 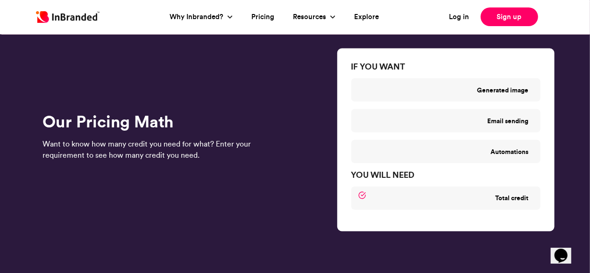 What do you see at coordinates (362, 196) in the screenshot?
I see `img: check circle` at bounding box center [362, 196].